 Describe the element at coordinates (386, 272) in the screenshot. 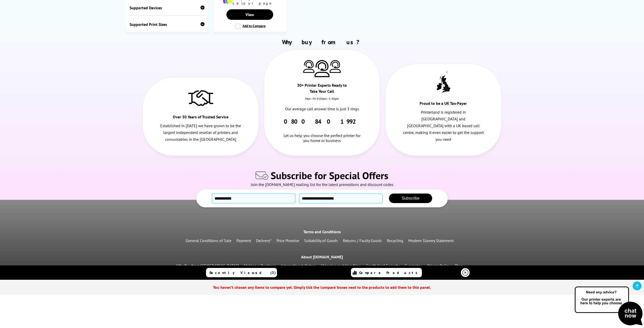

I see `a: Compare Products` at that location.